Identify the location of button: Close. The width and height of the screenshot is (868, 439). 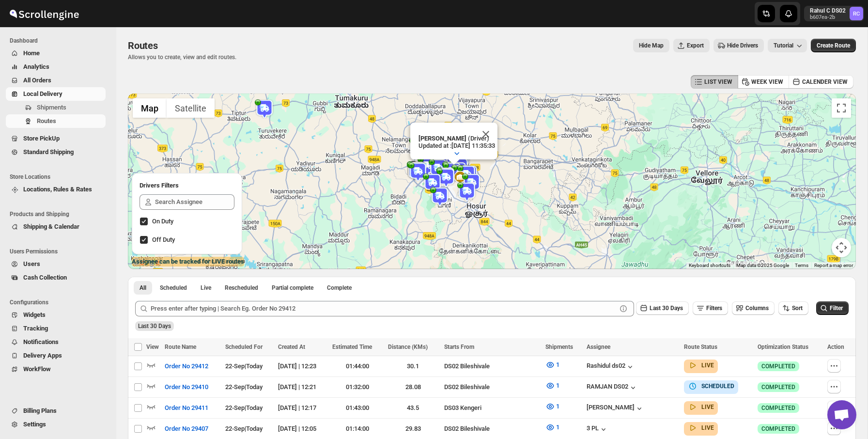
(486, 134).